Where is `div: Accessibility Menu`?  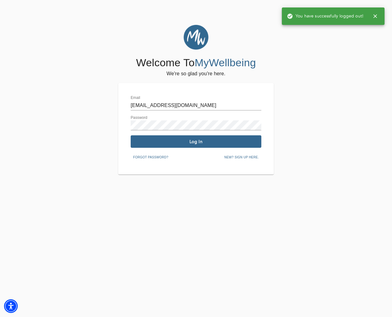 div: Accessibility Menu is located at coordinates (11, 306).